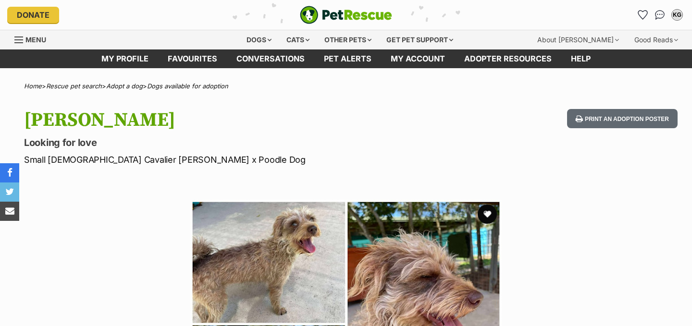 This screenshot has height=326, width=692. Describe the element at coordinates (677, 15) in the screenshot. I see `div: KG` at that location.